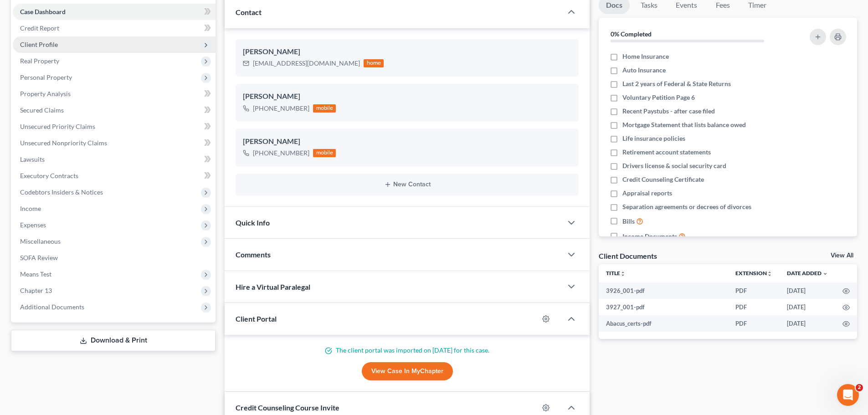  Describe the element at coordinates (40, 241) in the screenshot. I see `span: Miscellaneous` at that location.